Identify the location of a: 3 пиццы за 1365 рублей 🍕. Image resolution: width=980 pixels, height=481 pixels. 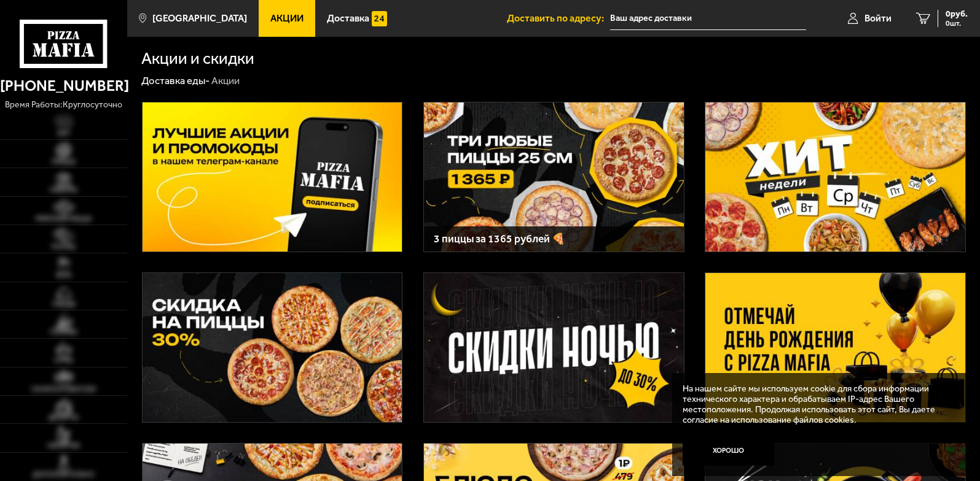
(553, 176).